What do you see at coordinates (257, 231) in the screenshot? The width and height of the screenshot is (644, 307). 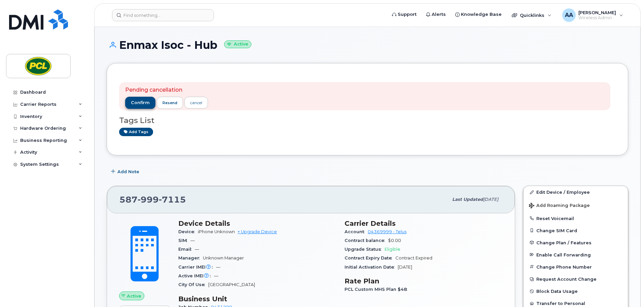 I see `a: + Upgrade Device` at bounding box center [257, 231].